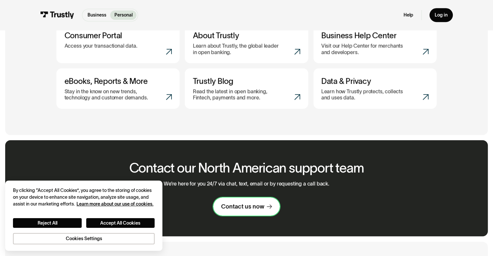  I want to click on div: Privacy, so click(84, 216).